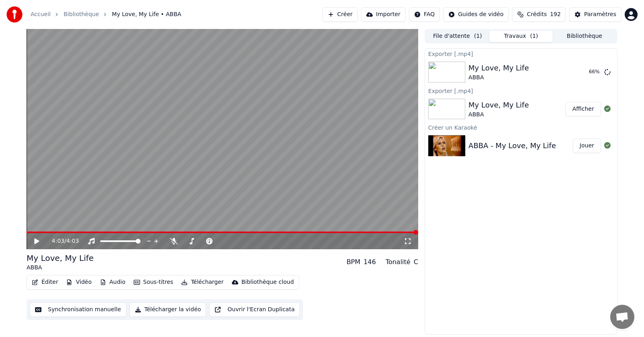  What do you see at coordinates (398, 262) in the screenshot?
I see `div: Tonalité` at bounding box center [398, 262].